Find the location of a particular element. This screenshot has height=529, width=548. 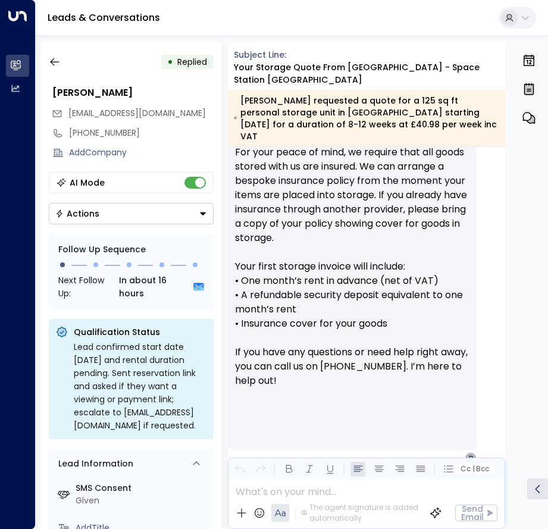

div: D is located at coordinates (471, 458).